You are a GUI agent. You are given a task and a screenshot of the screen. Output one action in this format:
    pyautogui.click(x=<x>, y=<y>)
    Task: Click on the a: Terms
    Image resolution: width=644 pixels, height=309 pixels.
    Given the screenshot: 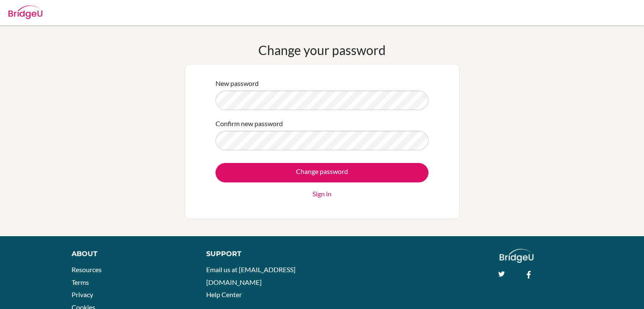 What is the action you would take?
    pyautogui.click(x=80, y=282)
    